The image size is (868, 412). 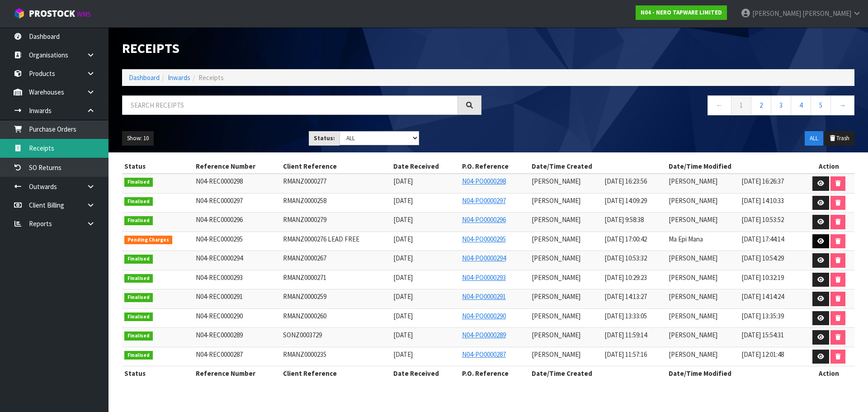 I want to click on button: Show: 10, so click(x=138, y=138).